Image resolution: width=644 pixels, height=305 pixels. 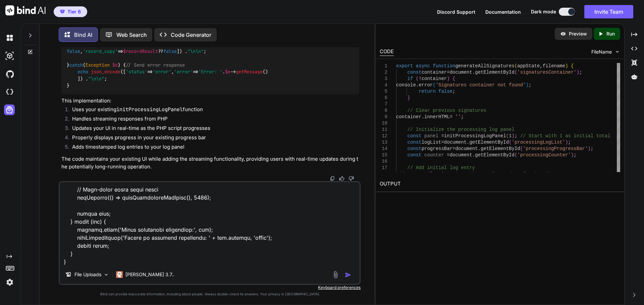 What do you see at coordinates (437, 149) in the screenshot?
I see `span: progressBar` at bounding box center [437, 149].